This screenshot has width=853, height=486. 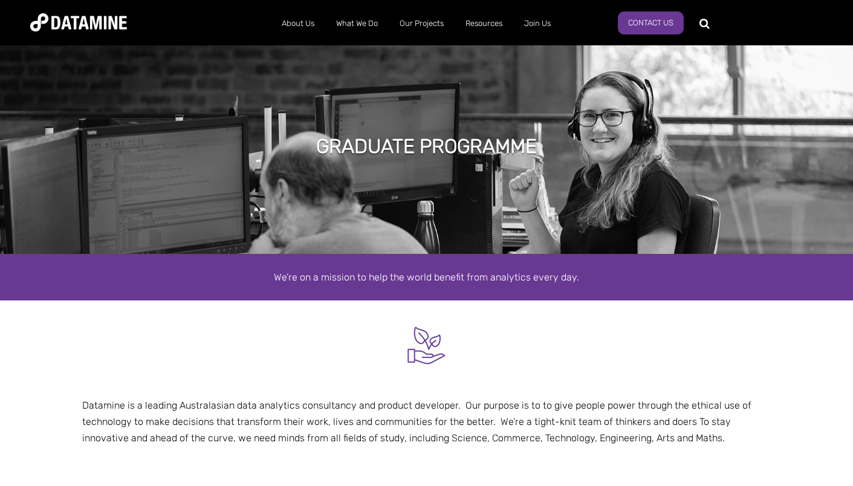 What do you see at coordinates (421, 24) in the screenshot?
I see `a: Our Projects` at bounding box center [421, 24].